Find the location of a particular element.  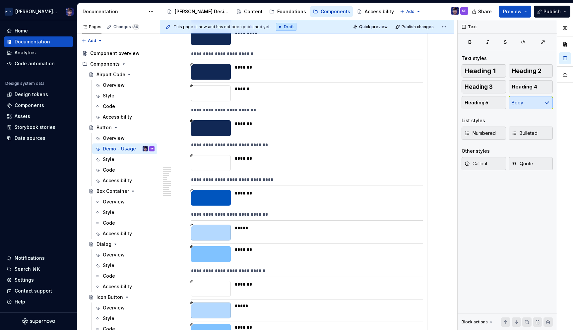

div: Search ⌘K is located at coordinates (27, 269).